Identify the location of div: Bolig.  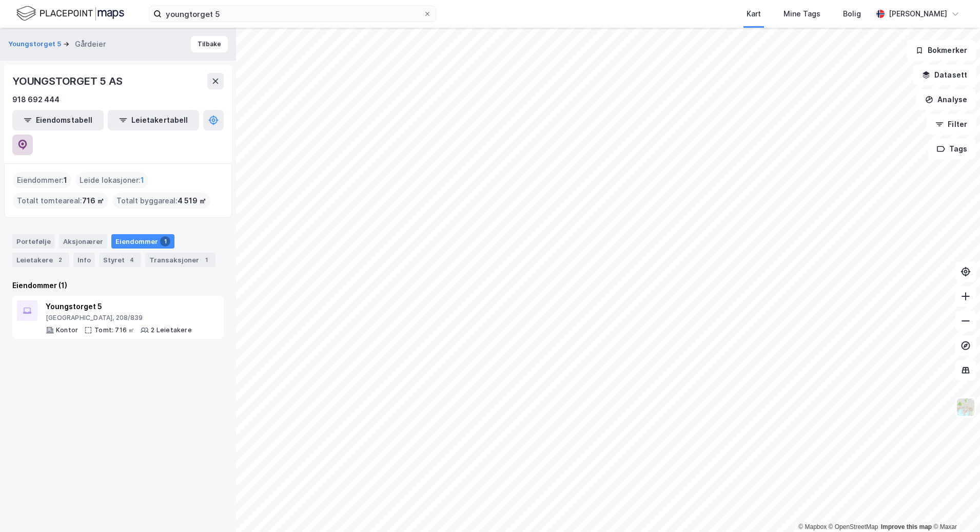
(851, 14).